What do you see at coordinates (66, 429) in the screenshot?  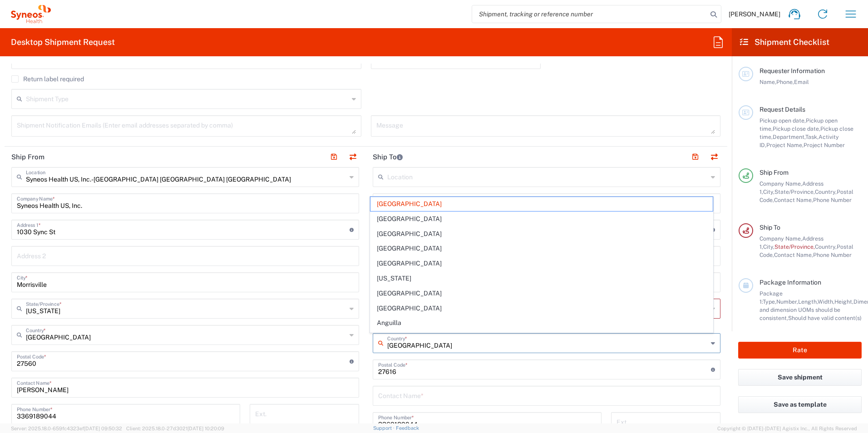 I see `span: Server: 2025.18.0-659fc4323ef` at bounding box center [66, 429].